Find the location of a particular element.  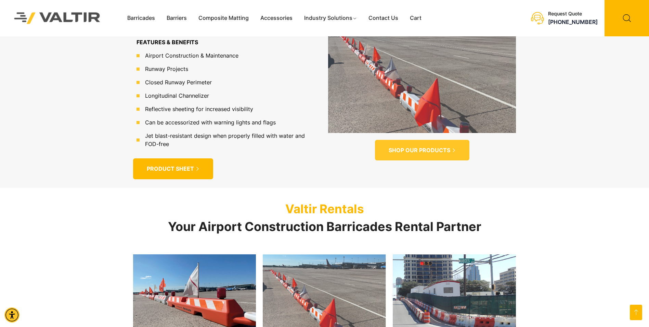

a: Open this option is located at coordinates (636, 312).